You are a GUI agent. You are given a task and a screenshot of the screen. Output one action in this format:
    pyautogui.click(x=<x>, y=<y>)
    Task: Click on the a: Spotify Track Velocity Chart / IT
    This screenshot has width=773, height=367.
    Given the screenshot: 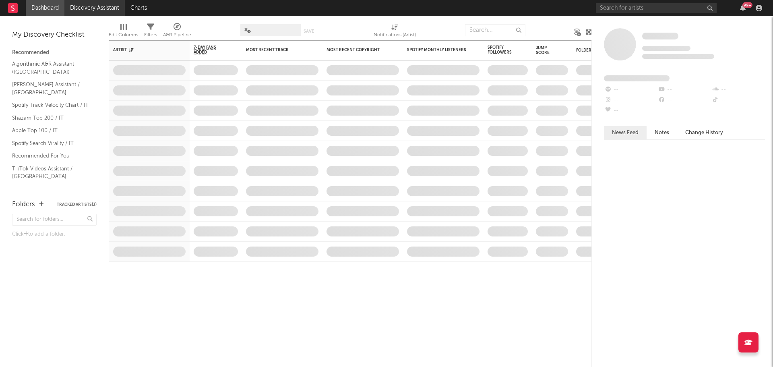 What is the action you would take?
    pyautogui.click(x=50, y=105)
    